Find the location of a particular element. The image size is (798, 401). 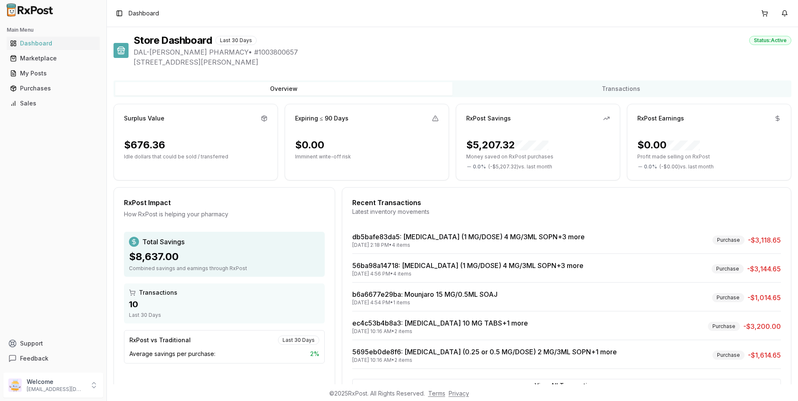

span: Average savings per purchase: is located at coordinates (172, 354).